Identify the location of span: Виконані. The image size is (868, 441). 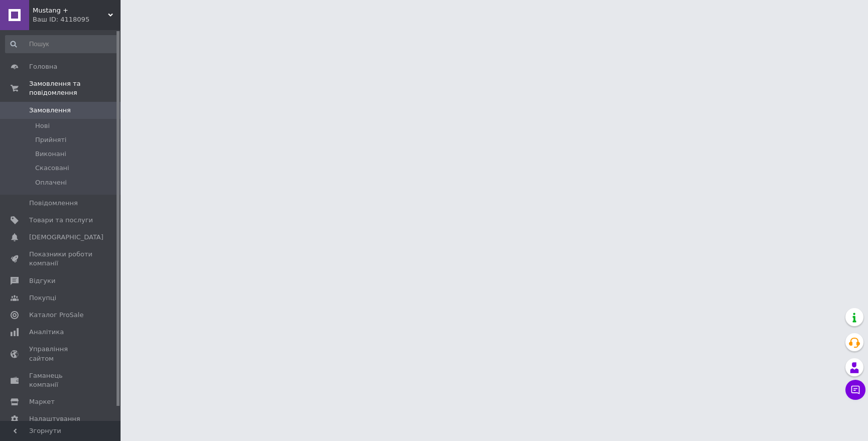
(51, 154).